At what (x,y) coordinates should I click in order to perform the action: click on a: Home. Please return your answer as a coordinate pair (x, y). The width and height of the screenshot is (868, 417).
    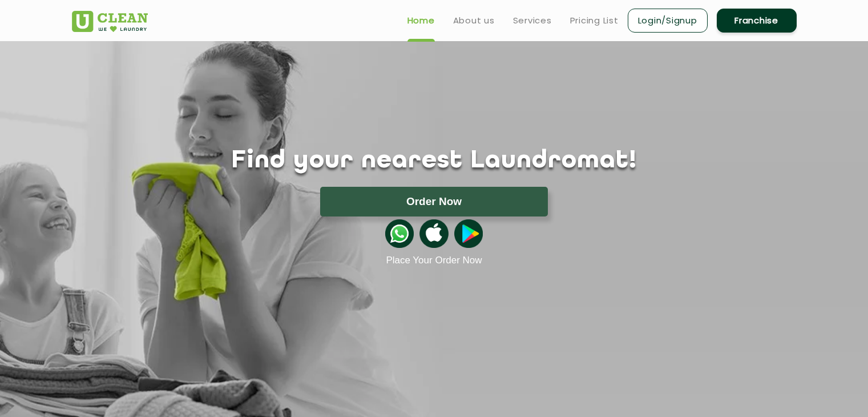
    Looking at the image, I should click on (421, 20).